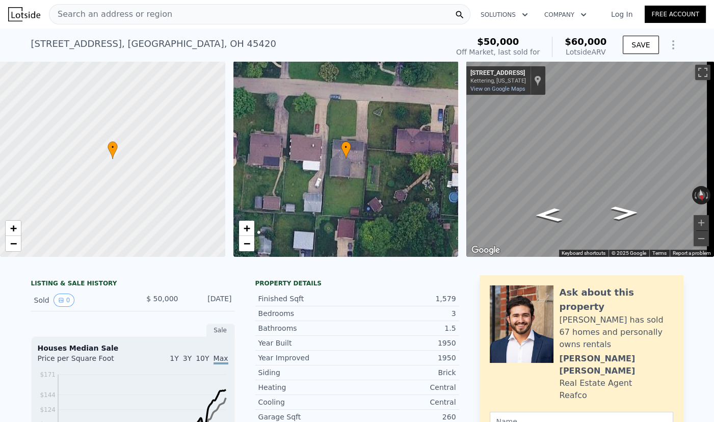 The image size is (714, 422). What do you see at coordinates (221, 330) in the screenshot?
I see `div: Sale` at bounding box center [221, 330].